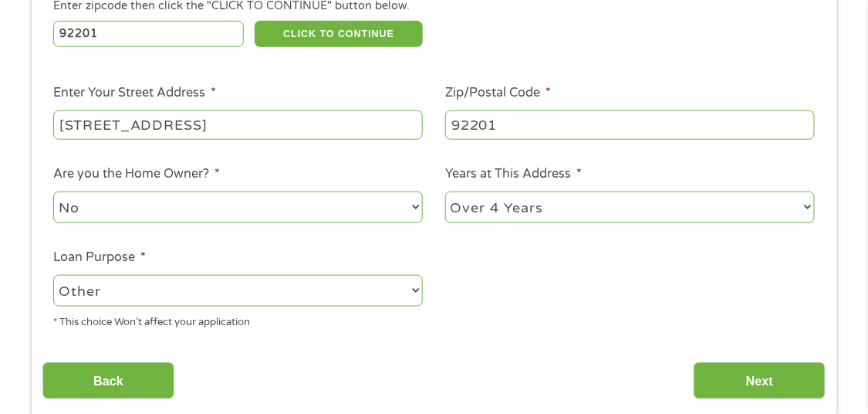 Image resolution: width=868 pixels, height=414 pixels. I want to click on button: CLICK TO CONTINUE, so click(339, 34).